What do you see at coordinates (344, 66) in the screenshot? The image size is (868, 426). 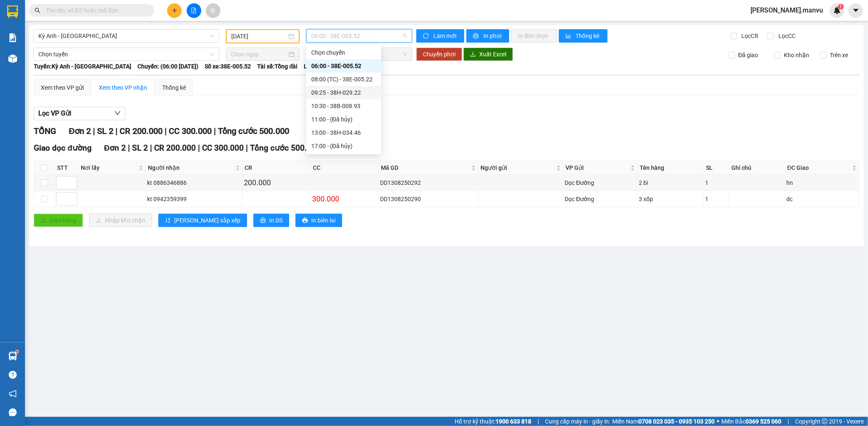 I see `div: 06:00 - 38E-005.52` at bounding box center [344, 66].